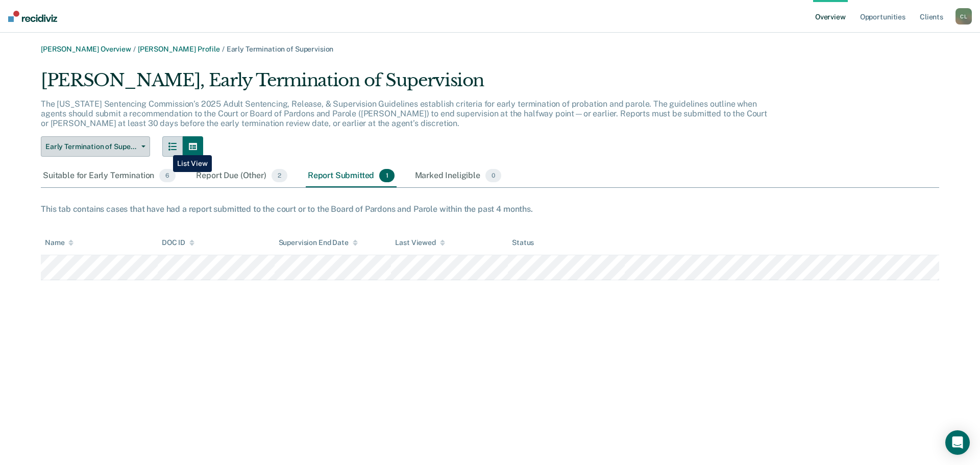  I want to click on div: Last Viewed, so click(420, 242).